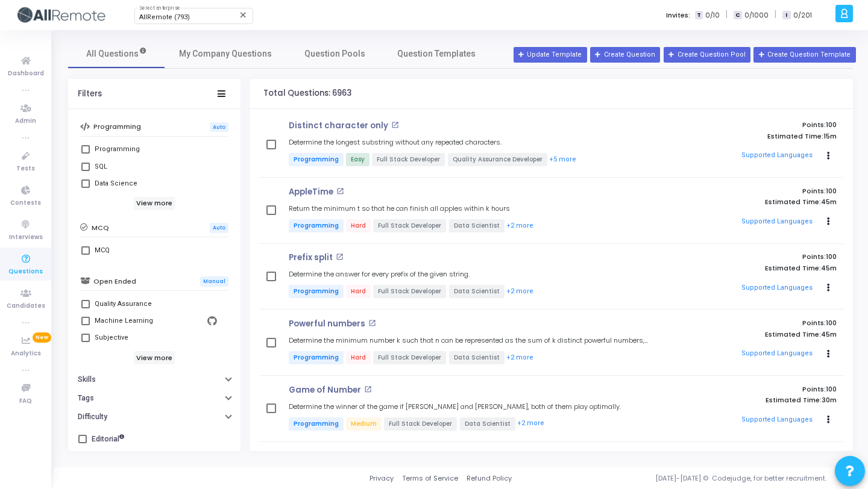 Image resolution: width=868 pixels, height=489 pixels. What do you see at coordinates (117, 126) in the screenshot?
I see `h6: Programming` at bounding box center [117, 126].